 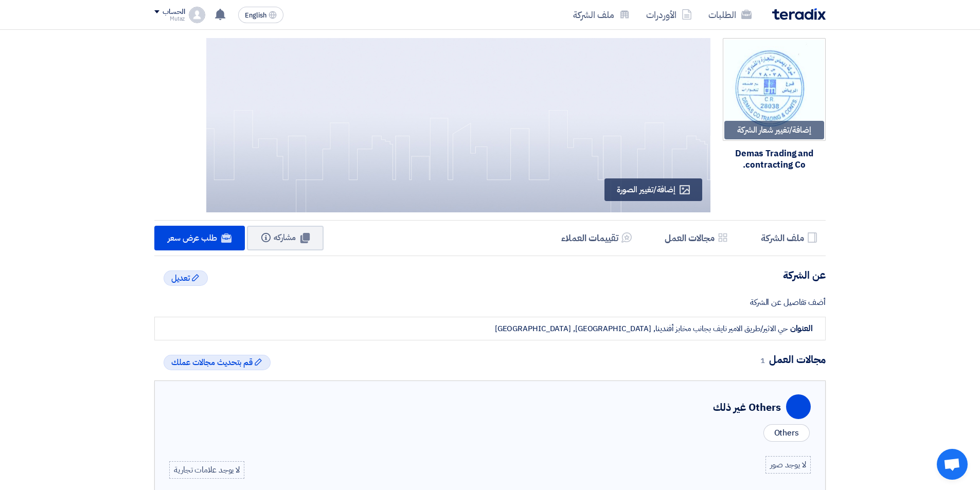 What do you see at coordinates (763, 361) in the screenshot?
I see `span: 1` at bounding box center [763, 361].